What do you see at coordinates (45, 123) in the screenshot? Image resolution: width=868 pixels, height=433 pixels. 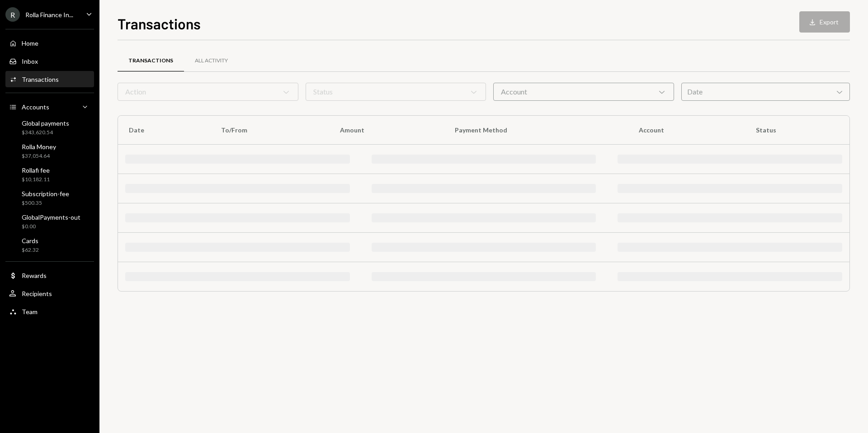 I see `div: Global payments` at bounding box center [45, 123].